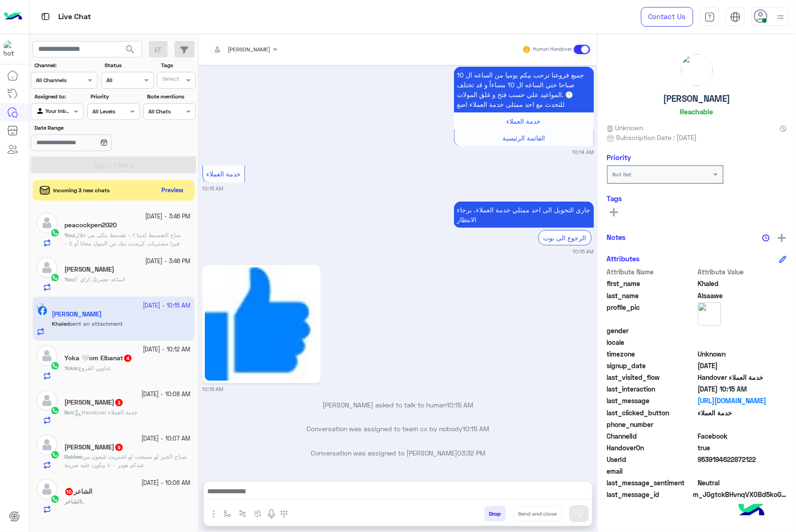 Image resolution: width=796 pixels, height=532 pixels. I want to click on img: picture, so click(710, 314).